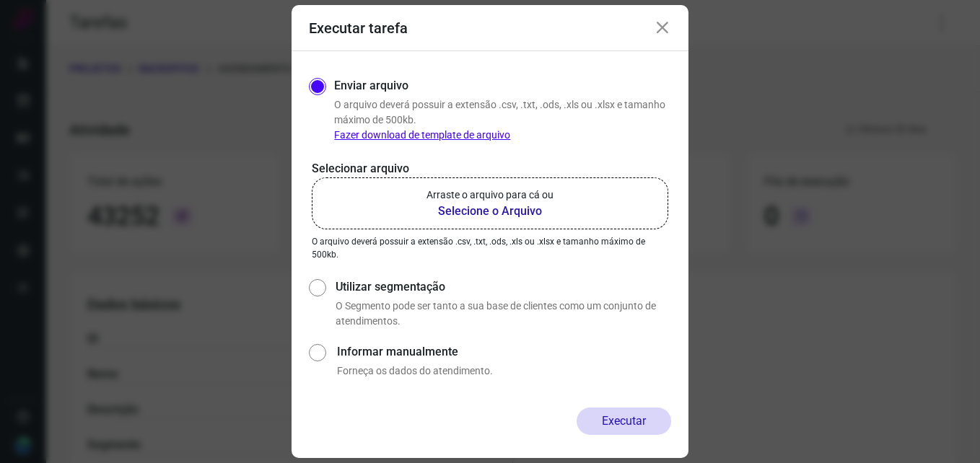 The image size is (980, 463). What do you see at coordinates (358, 28) in the screenshot?
I see `h3: Executar tarefa` at bounding box center [358, 28].